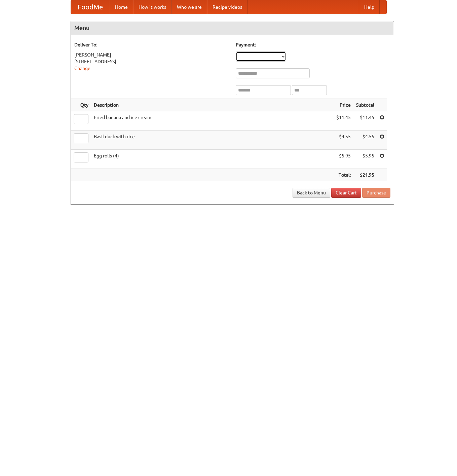  I want to click on a: Who we are, so click(189, 7).